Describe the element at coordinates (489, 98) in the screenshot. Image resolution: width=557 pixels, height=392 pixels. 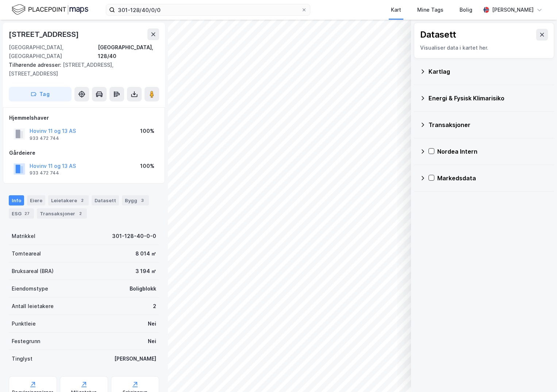
I see `div: Energi & Fysisk Klimarisiko` at that location.